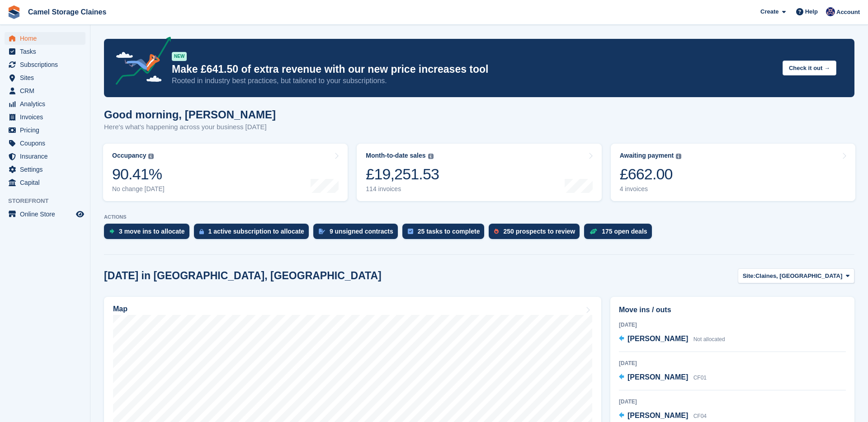 This screenshot has height=422, width=868. What do you see at coordinates (14, 12) in the screenshot?
I see `img: stora-icon-8386f47178a22dfd0bd8f6a31ec36ba5ce8667c1dd55bd0f319d3a0aa187defe.svg` at bounding box center [14, 12].